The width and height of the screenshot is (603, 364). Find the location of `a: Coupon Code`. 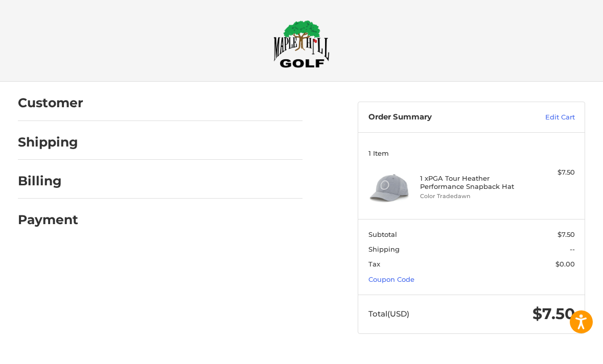

a: Coupon Code is located at coordinates (391, 280).